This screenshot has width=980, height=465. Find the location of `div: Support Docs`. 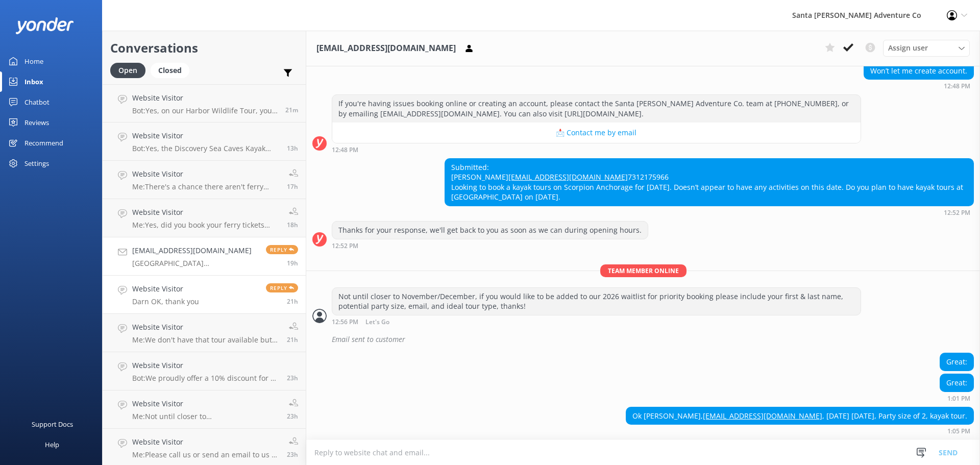

div: Support Docs is located at coordinates (52, 424).